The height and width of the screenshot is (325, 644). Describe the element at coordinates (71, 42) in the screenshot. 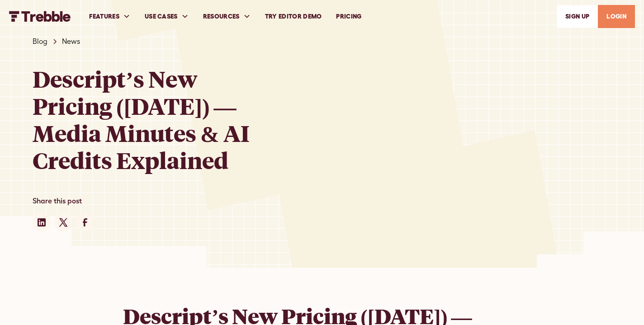

I see `div: News` at that location.